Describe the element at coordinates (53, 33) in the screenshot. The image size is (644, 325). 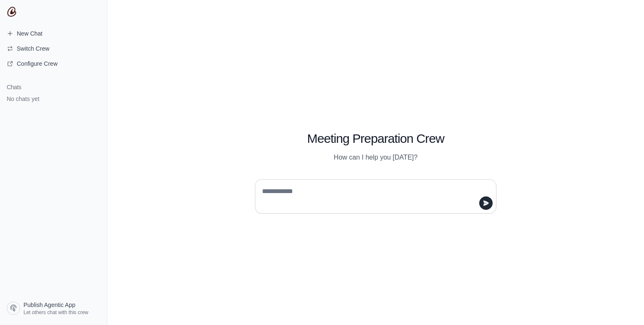
I see `a: New Chat` at that location.